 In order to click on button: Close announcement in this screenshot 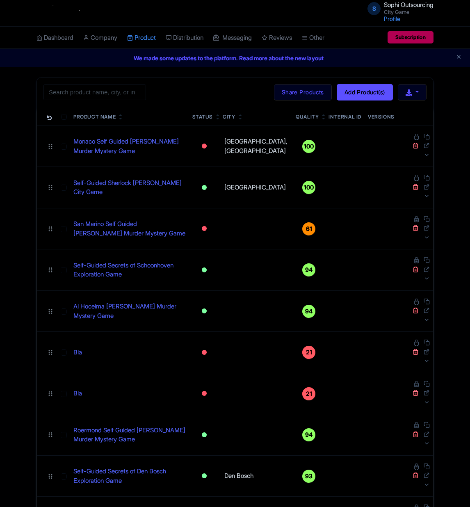, I will do `click(459, 57)`.